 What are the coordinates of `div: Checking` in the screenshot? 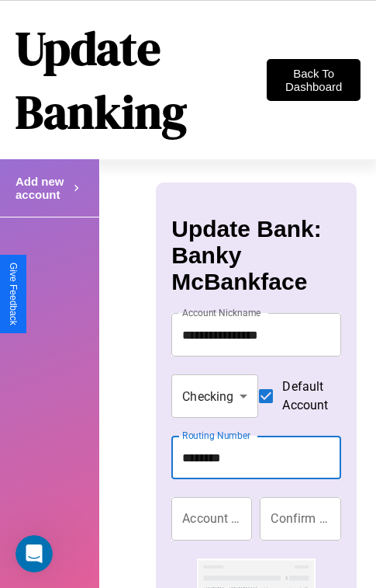 It's located at (215, 396).